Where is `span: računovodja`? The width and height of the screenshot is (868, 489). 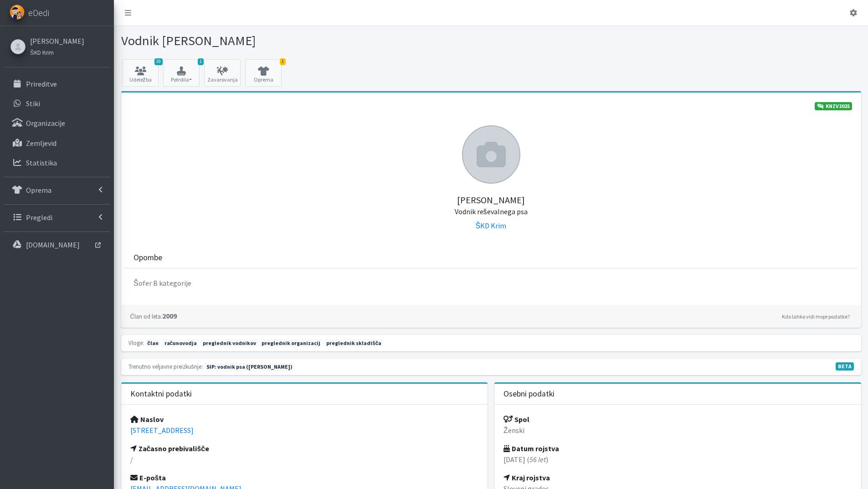 span: računovodja is located at coordinates (180, 343).